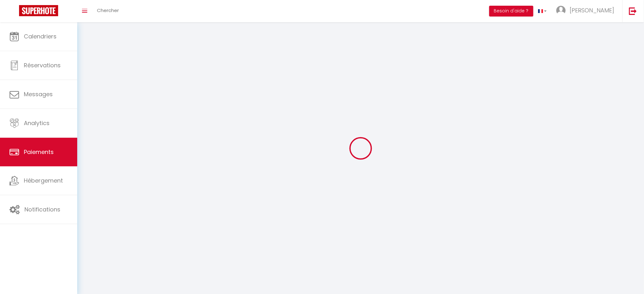  Describe the element at coordinates (108, 10) in the screenshot. I see `span: Chercher` at that location.